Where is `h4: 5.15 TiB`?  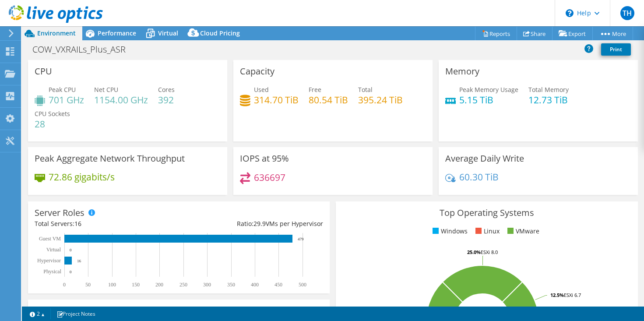 h4: 5.15 TiB is located at coordinates (489, 100).